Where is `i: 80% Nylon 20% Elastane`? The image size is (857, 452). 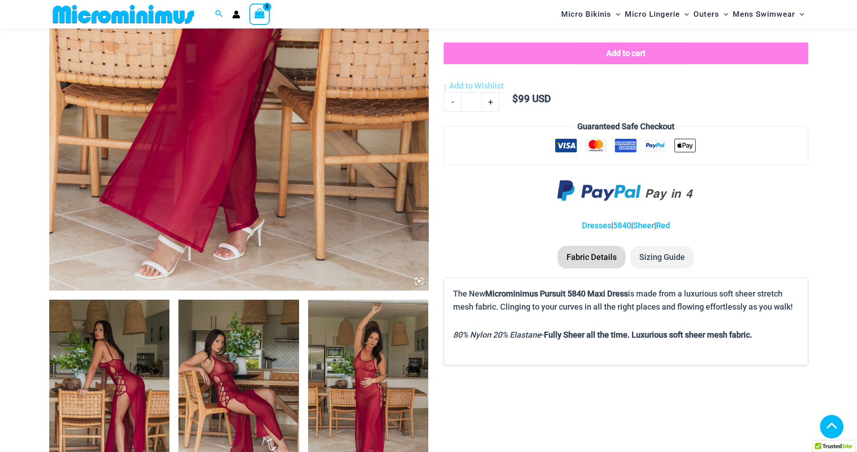 i: 80% Nylon 20% Elastane is located at coordinates (497, 334).